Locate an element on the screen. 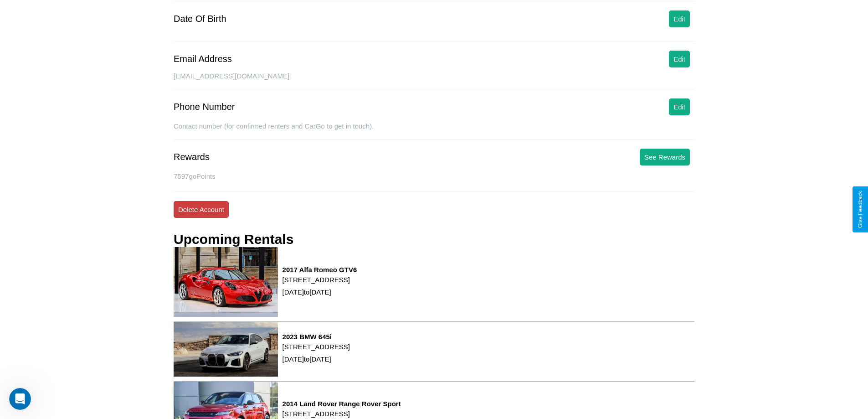  h3: 2017 Alfa Romeo GTV6 is located at coordinates (320, 270).